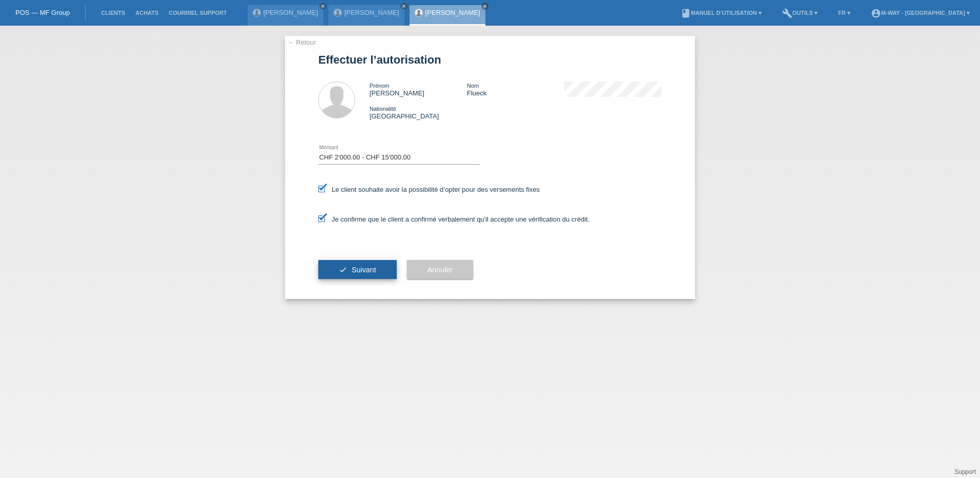  I want to click on a: Support, so click(965, 472).